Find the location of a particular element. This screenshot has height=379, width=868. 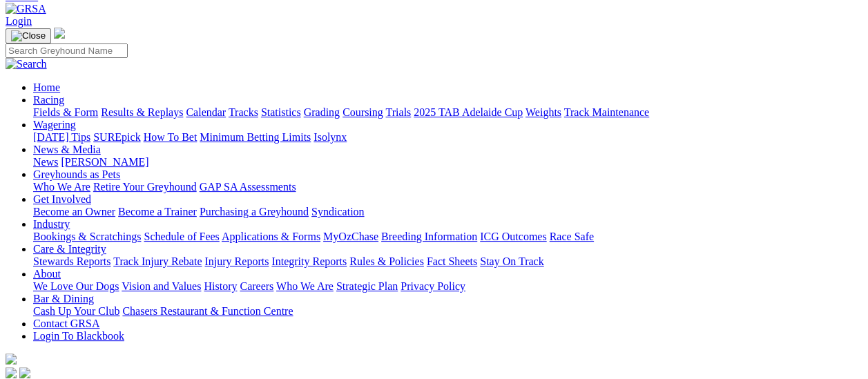

a: Industry is located at coordinates (52, 224).